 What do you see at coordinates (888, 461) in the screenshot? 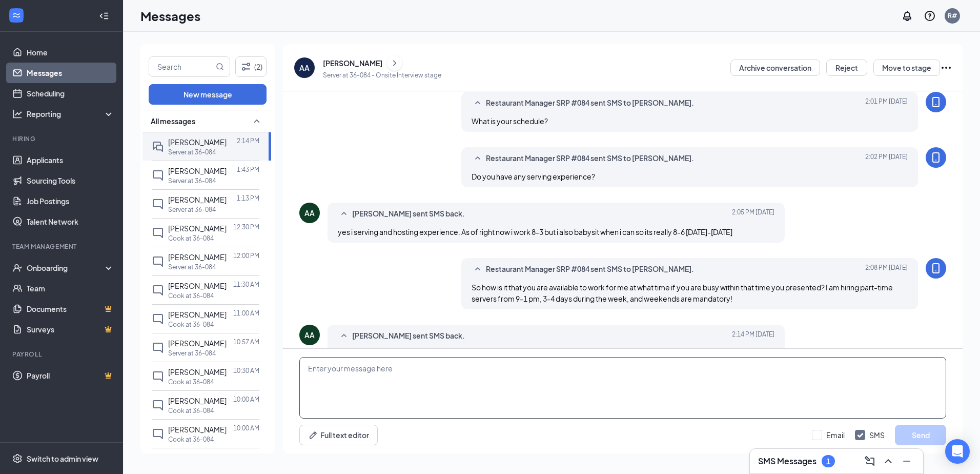
I see `button: ChevronUp` at bounding box center [888, 461].